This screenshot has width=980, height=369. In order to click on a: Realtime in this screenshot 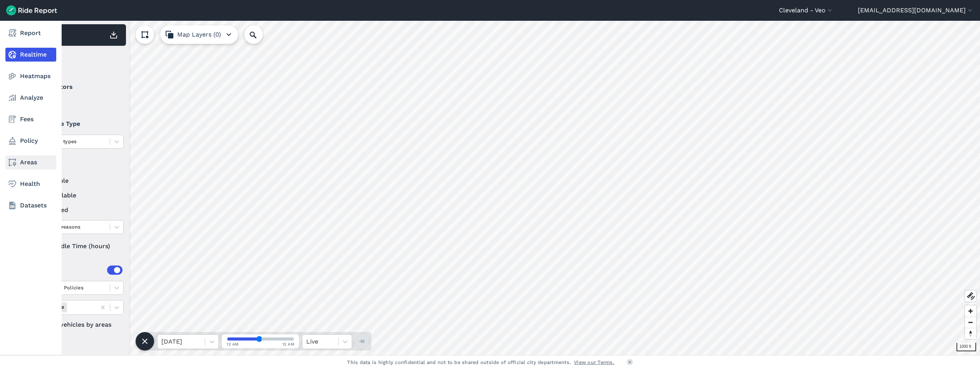, I will do `click(31, 55)`.